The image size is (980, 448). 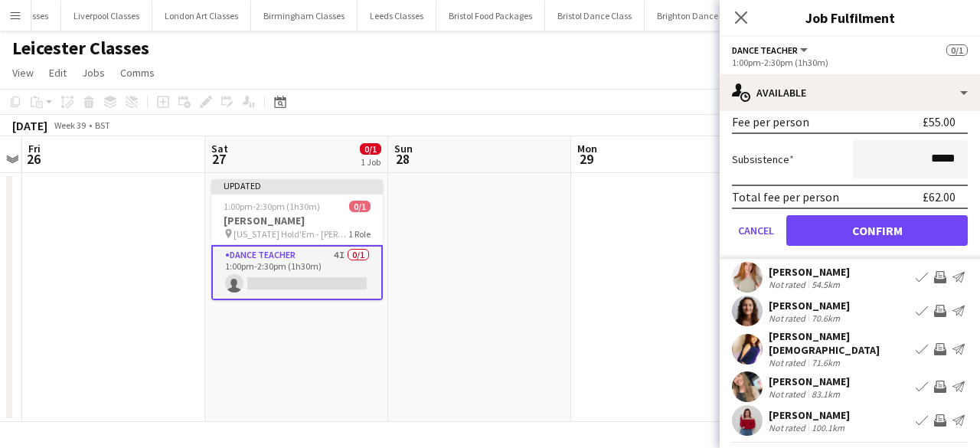 I want to click on a: Jobs, so click(x=93, y=72).